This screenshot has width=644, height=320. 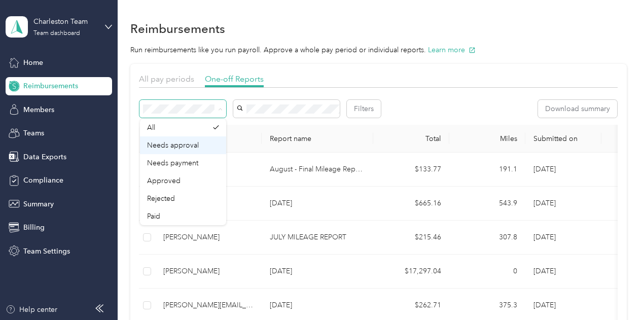 I want to click on td: 307.8, so click(x=487, y=237).